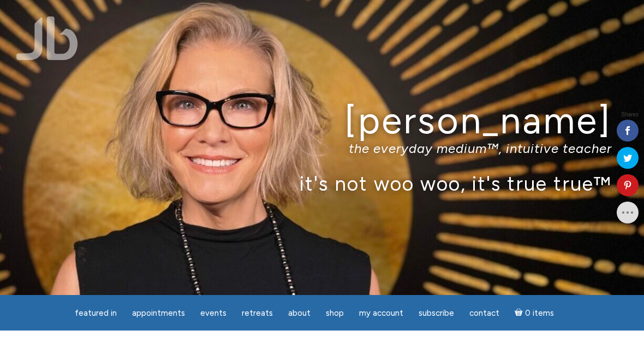  Describe the element at coordinates (257, 313) in the screenshot. I see `a: Retreats` at that location.